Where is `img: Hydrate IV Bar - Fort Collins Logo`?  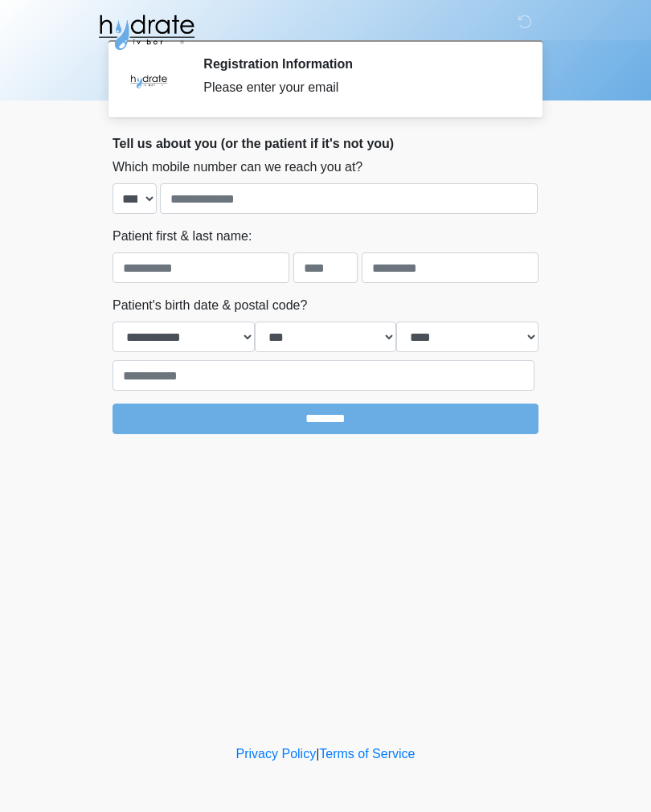 img: Hydrate IV Bar - Fort Collins Logo is located at coordinates (147, 32).